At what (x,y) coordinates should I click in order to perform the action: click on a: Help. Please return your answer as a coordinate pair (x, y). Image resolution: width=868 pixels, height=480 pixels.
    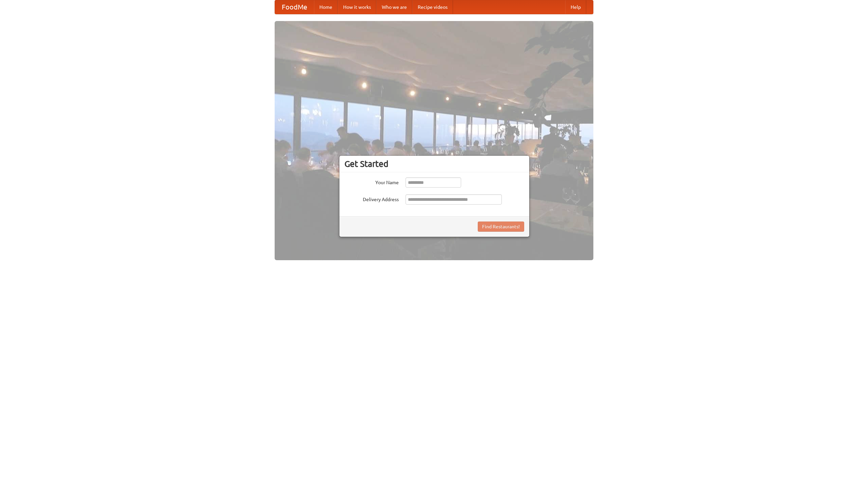
    Looking at the image, I should click on (576, 7).